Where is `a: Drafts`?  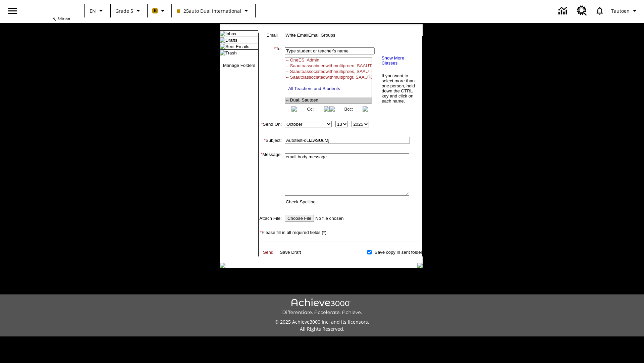 a: Drafts is located at coordinates (231, 40).